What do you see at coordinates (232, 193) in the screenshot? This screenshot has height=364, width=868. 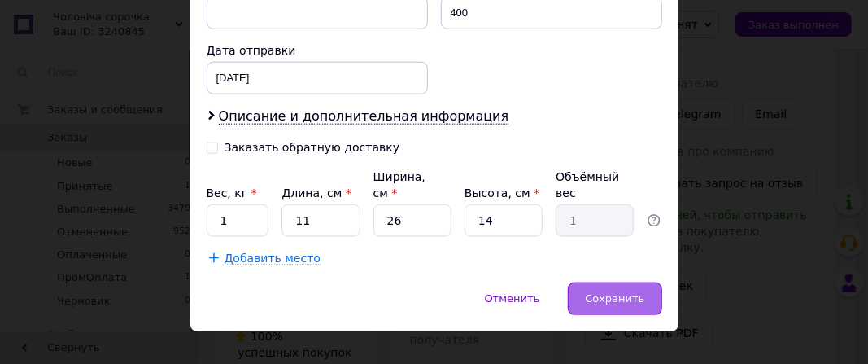 I see `label: Вес, кг` at bounding box center [232, 193].